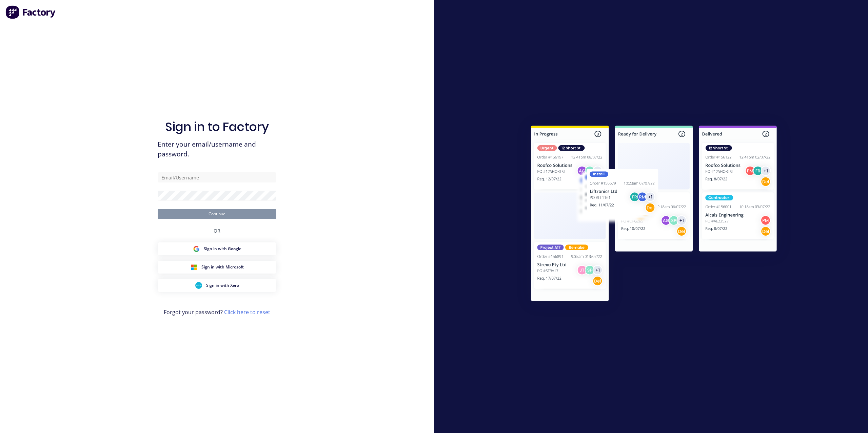 This screenshot has width=868, height=433. I want to click on span: Sign in with Google, so click(222, 249).